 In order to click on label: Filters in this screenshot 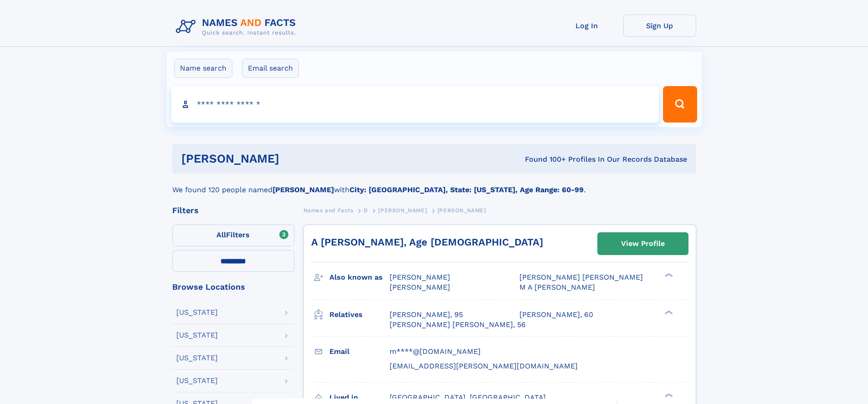, I will do `click(233, 236)`.